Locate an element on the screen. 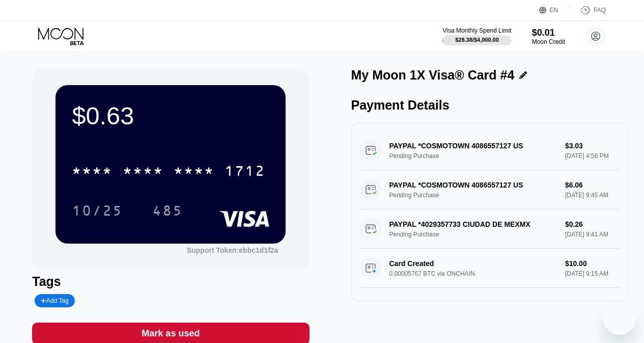  div: $0.01Moon Credit is located at coordinates (548, 36).